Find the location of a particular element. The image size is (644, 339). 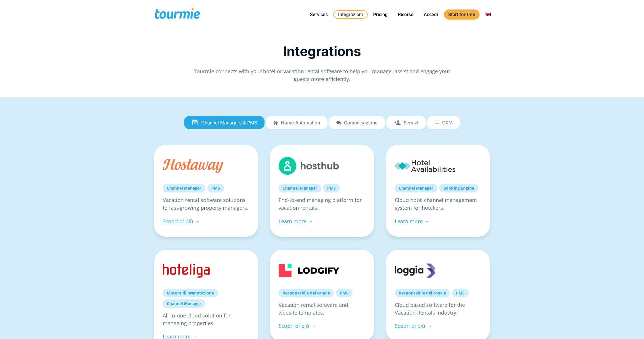

span: Tourmie connects with your hotel or vacation rental software to help you manage, assist and engag... is located at coordinates (322, 75).